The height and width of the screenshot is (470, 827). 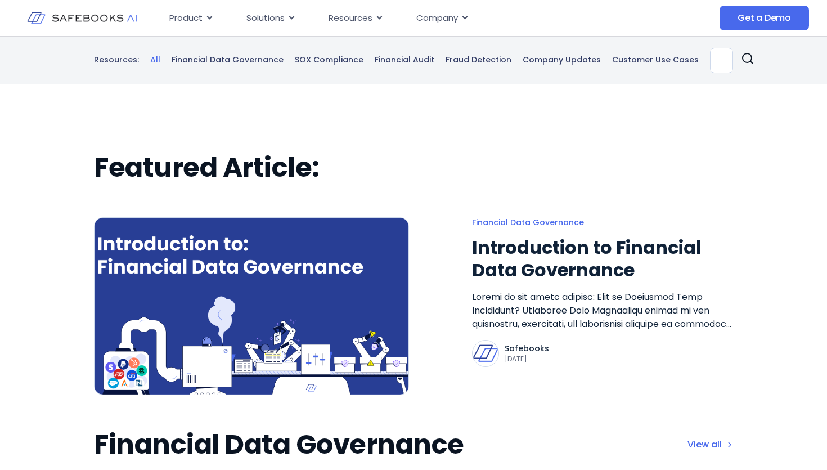 I want to click on div: Menu Toggle, so click(x=395, y=18).